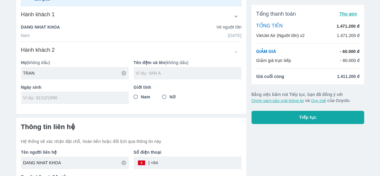 The width and height of the screenshot is (380, 176). What do you see at coordinates (75, 87) in the screenshot?
I see `p: Ngày sinh` at bounding box center [75, 87].